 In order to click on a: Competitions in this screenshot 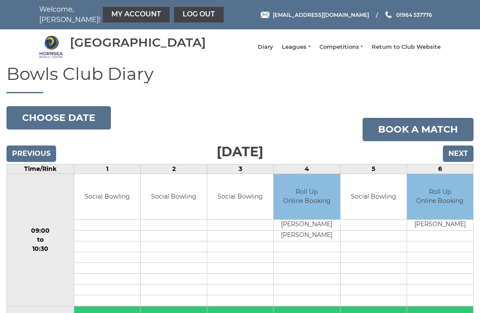, I will do `click(341, 47)`.